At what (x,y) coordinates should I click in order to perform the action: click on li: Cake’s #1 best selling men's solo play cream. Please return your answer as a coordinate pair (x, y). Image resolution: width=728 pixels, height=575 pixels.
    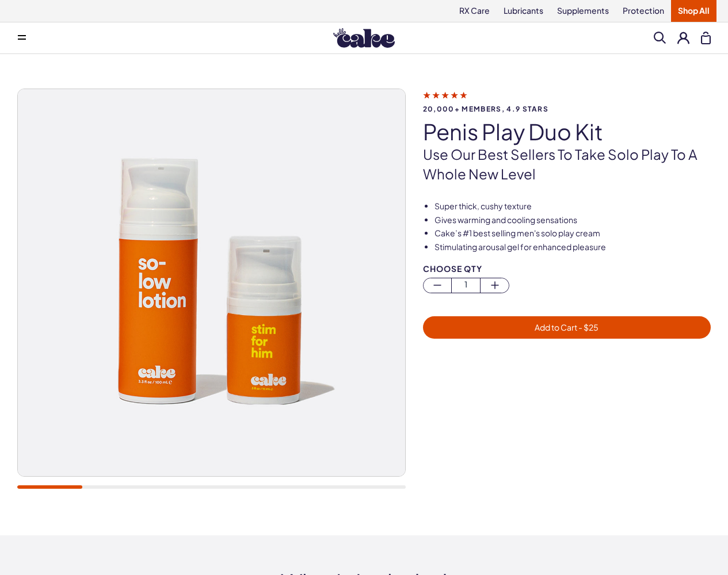
    Looking at the image, I should click on (572, 234).